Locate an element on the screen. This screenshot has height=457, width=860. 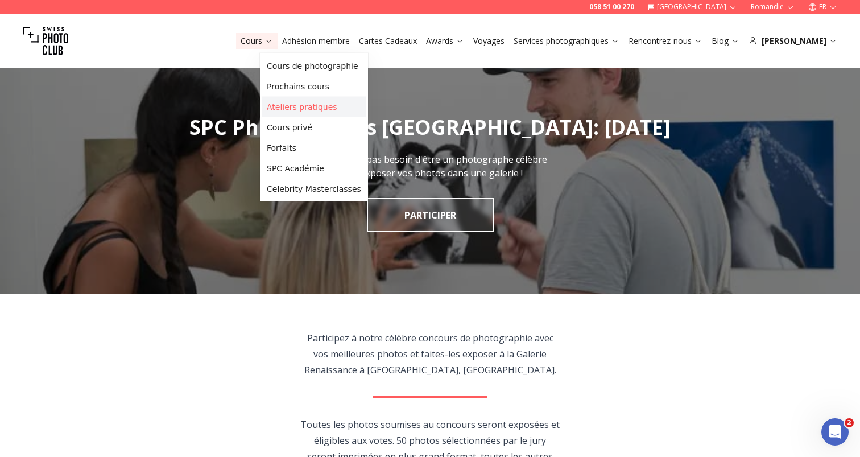
a: Celebrity Masterclasses is located at coordinates (314, 189).